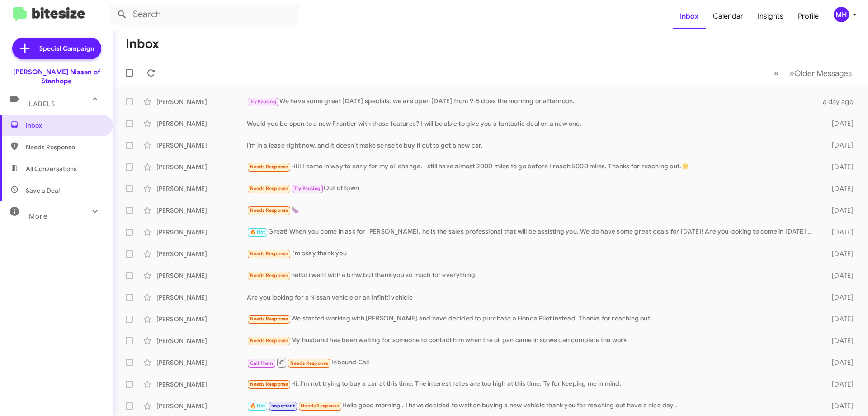  Describe the element at coordinates (66, 49) in the screenshot. I see `span: Special Campaign` at that location.